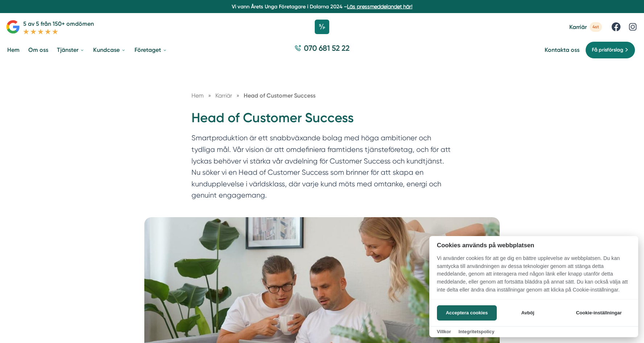  I want to click on h2: Cookies används på webbplatsen, so click(534, 245).